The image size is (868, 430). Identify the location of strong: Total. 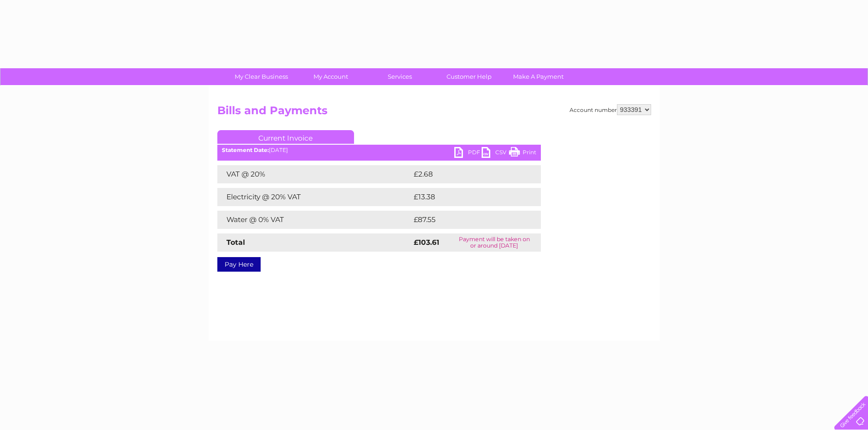
(235, 243).